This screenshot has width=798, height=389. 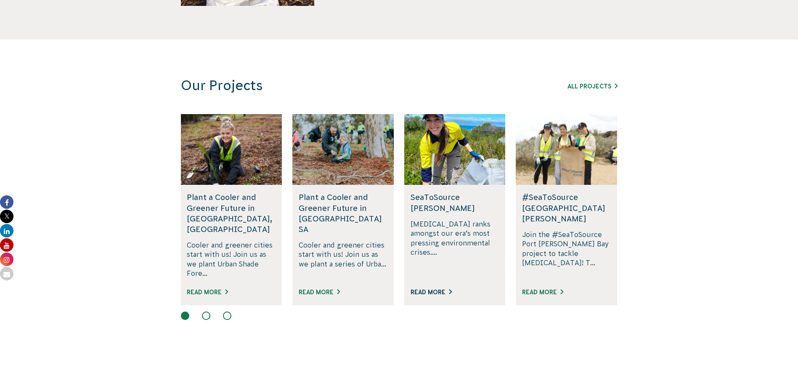 I want to click on h3: Our Projects, so click(x=343, y=85).